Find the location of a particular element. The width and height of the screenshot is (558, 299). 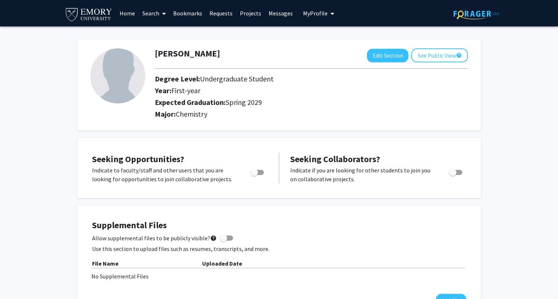

span: Seeking Collaborators? is located at coordinates (335, 159).